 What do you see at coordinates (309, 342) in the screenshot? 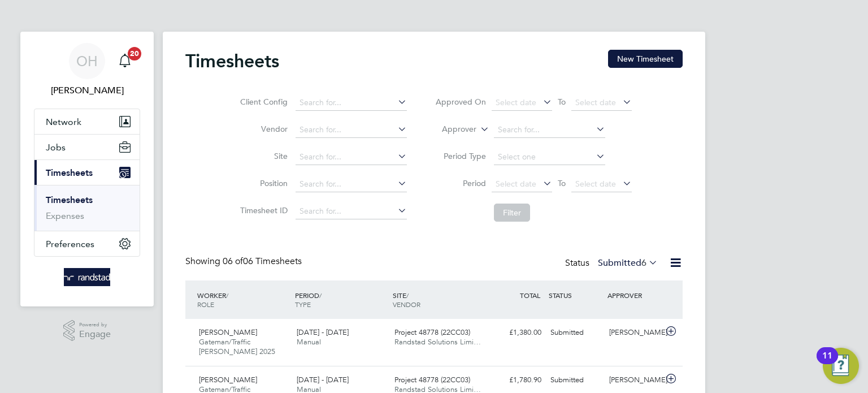
I see `span: Manual` at bounding box center [309, 342].